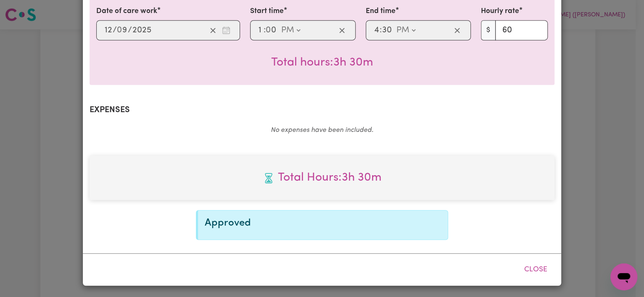 The height and width of the screenshot is (297, 644). What do you see at coordinates (500, 11) in the screenshot?
I see `label: Hourly rate` at bounding box center [500, 11].